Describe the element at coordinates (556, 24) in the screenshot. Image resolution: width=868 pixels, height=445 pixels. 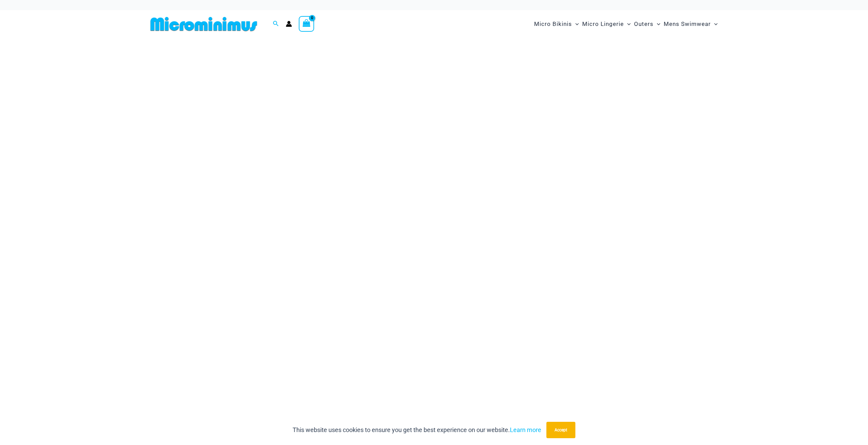
I see `a: Micro BikinisMenu ToggleMenu Toggle` at that location.